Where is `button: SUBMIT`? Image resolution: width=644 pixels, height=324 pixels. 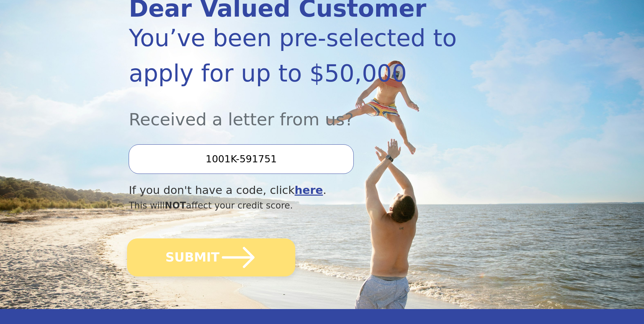 button: SUBMIT is located at coordinates (212, 258).